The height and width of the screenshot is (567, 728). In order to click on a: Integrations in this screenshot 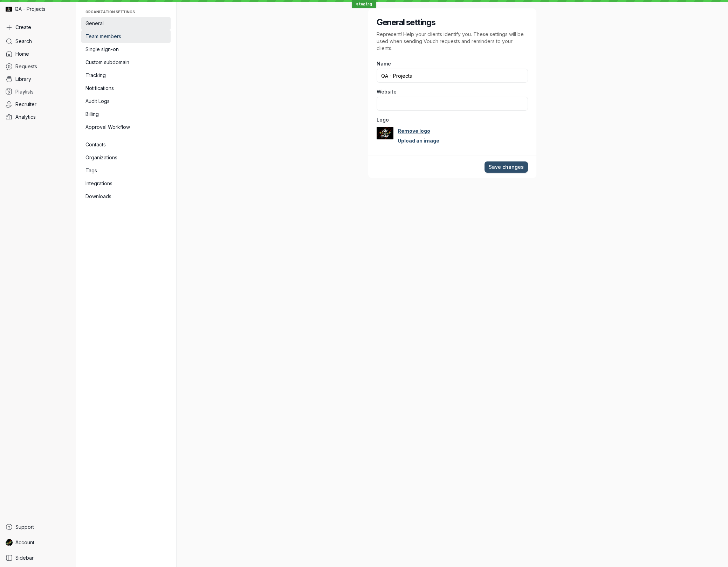, I will do `click(125, 183)`.